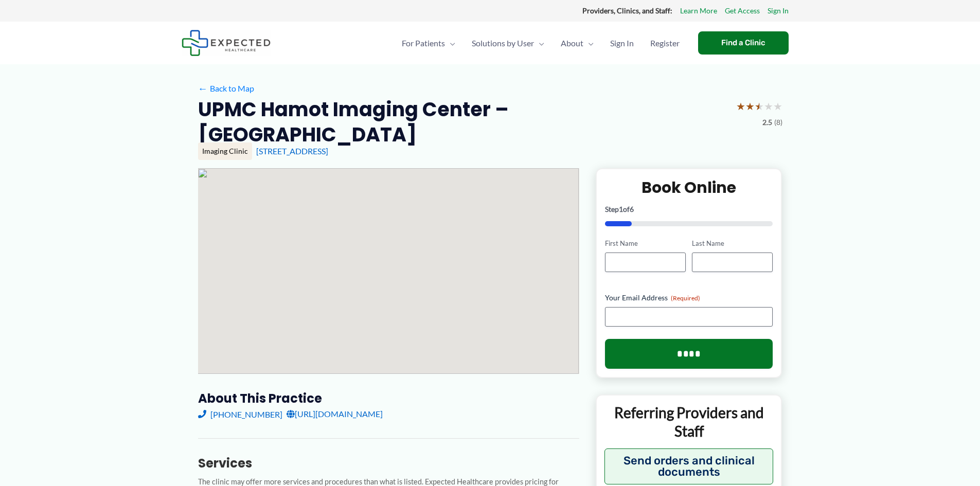  Describe the element at coordinates (226, 89) in the screenshot. I see `a: ←Back to Map` at that location.